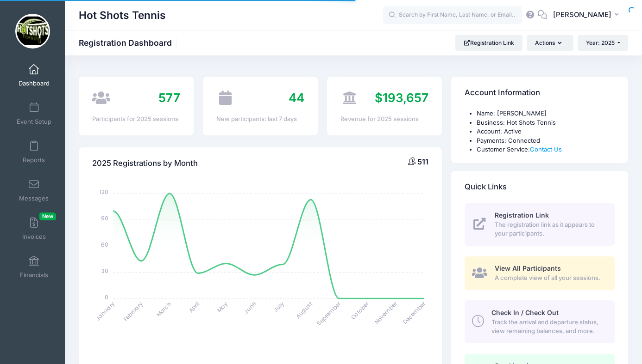  I want to click on h4: Account Information, so click(502, 93).